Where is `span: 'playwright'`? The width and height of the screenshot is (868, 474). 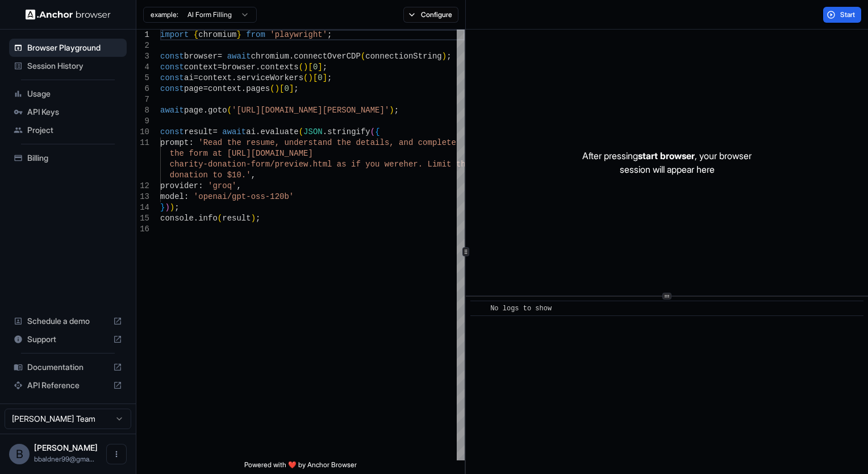 span: 'playwright' is located at coordinates (298, 35).